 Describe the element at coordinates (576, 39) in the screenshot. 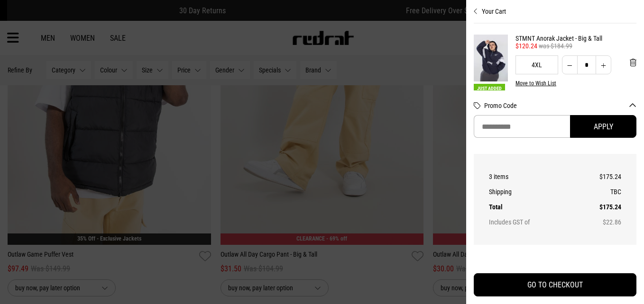

I see `a: STMNT Anorak Jacket - Big & Tall` at that location.